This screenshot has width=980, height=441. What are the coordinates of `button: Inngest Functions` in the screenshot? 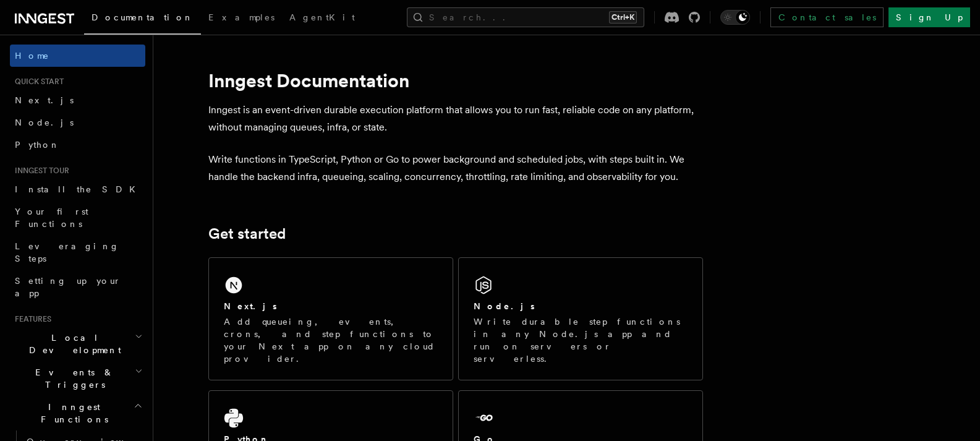 It's located at (78, 414).